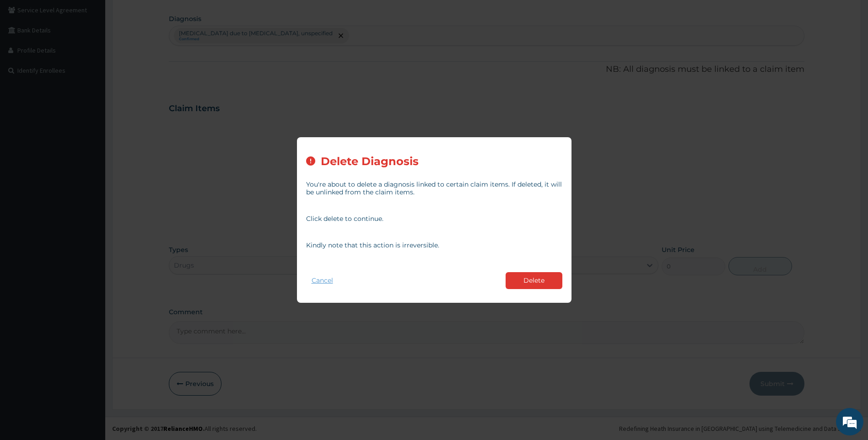 Image resolution: width=868 pixels, height=440 pixels. What do you see at coordinates (322, 280) in the screenshot?
I see `button: Cancel` at bounding box center [322, 280].